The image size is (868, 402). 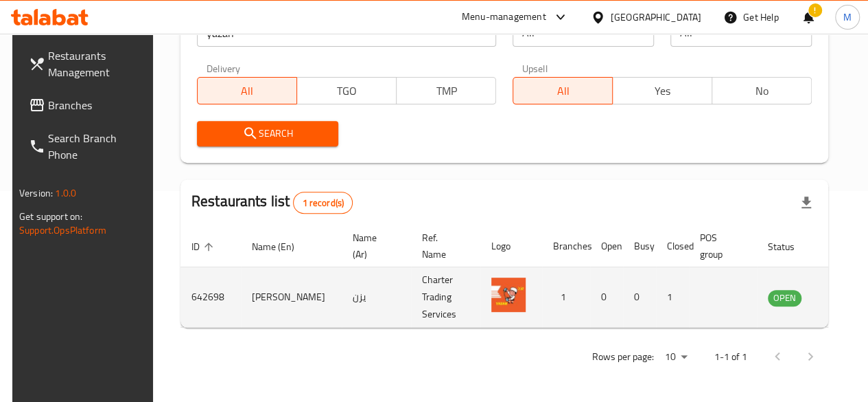 I want to click on span: Branches, so click(x=97, y=105).